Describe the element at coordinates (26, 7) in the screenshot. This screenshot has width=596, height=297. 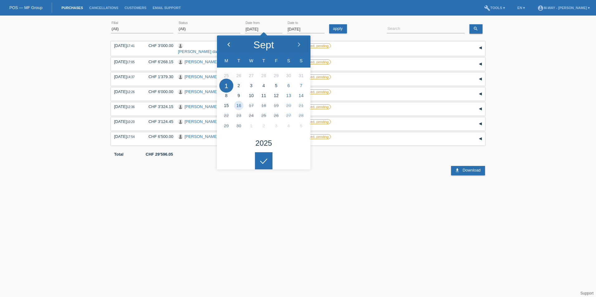
I see `a: POS — MF Group` at that location.